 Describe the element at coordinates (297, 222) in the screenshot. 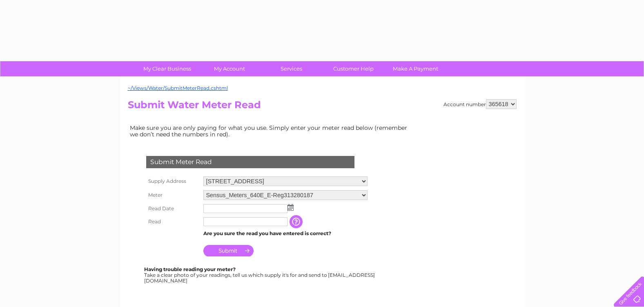

I see `input: Information` at that location.